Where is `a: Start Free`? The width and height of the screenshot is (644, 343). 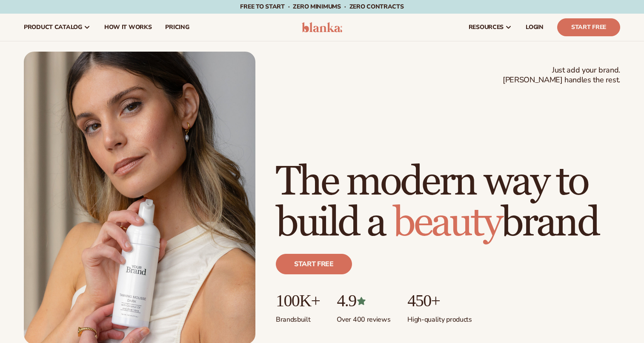 a: Start Free is located at coordinates (589, 27).